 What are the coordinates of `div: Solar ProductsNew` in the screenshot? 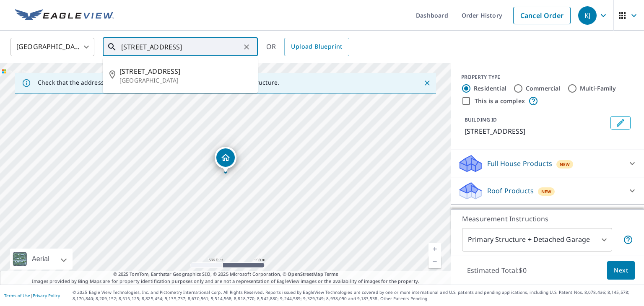 It's located at (548, 218).